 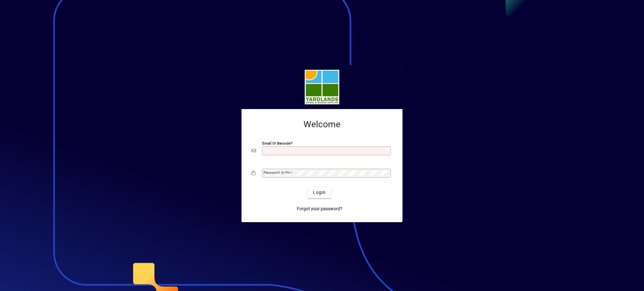 I want to click on h2: Welcome, so click(x=322, y=124).